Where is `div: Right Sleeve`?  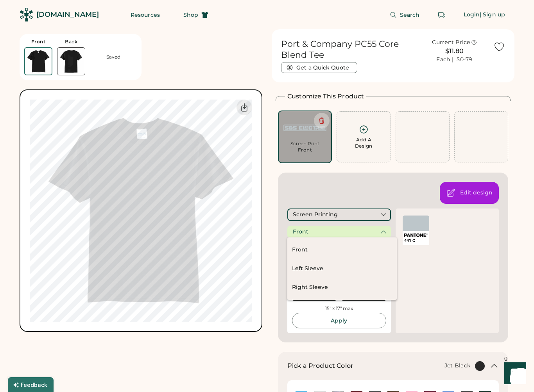 div: Right Sleeve is located at coordinates (310, 287).